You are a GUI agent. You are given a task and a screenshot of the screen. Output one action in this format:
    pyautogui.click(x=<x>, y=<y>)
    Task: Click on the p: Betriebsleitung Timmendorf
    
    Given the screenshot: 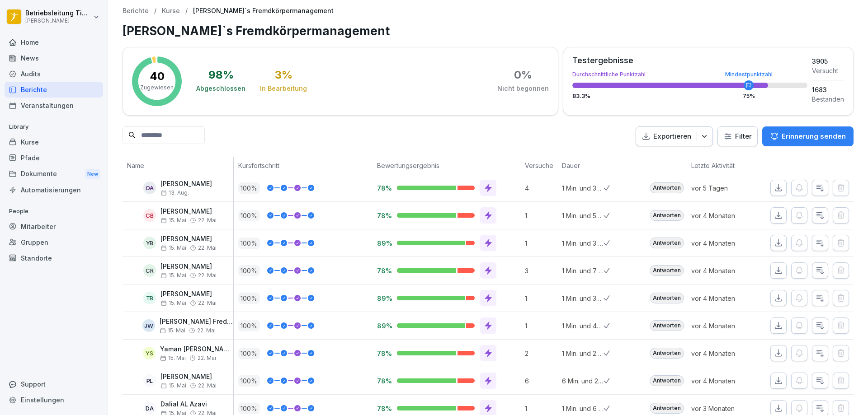 What is the action you would take?
    pyautogui.click(x=59, y=13)
    